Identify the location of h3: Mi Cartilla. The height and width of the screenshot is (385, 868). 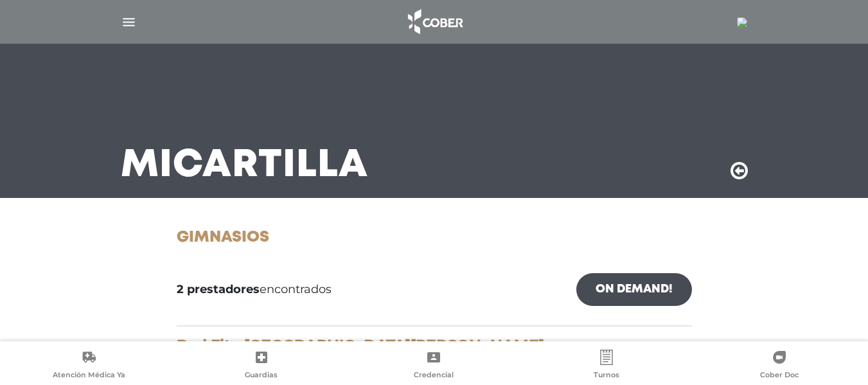
(244, 166).